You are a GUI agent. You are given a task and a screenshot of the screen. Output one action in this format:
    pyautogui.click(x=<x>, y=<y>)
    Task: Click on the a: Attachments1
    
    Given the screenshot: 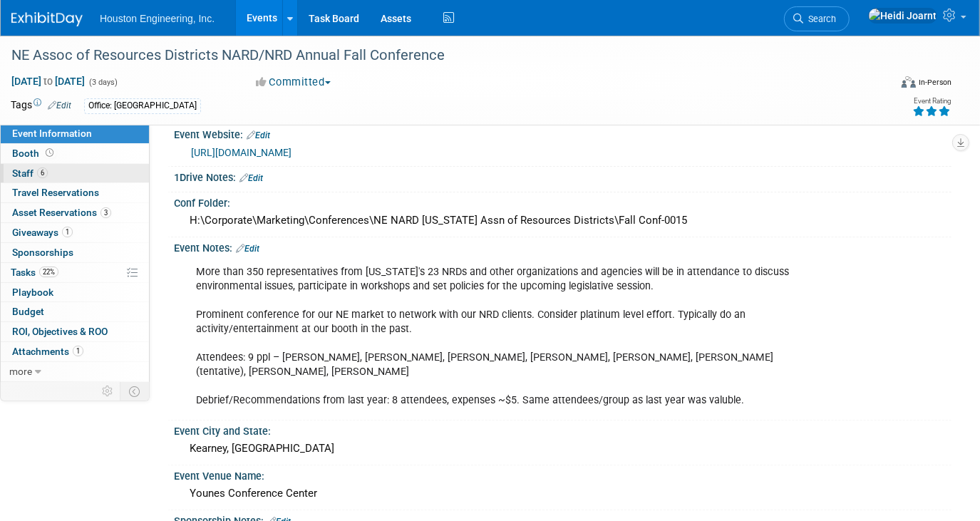 What is the action you would take?
    pyautogui.click(x=75, y=351)
    